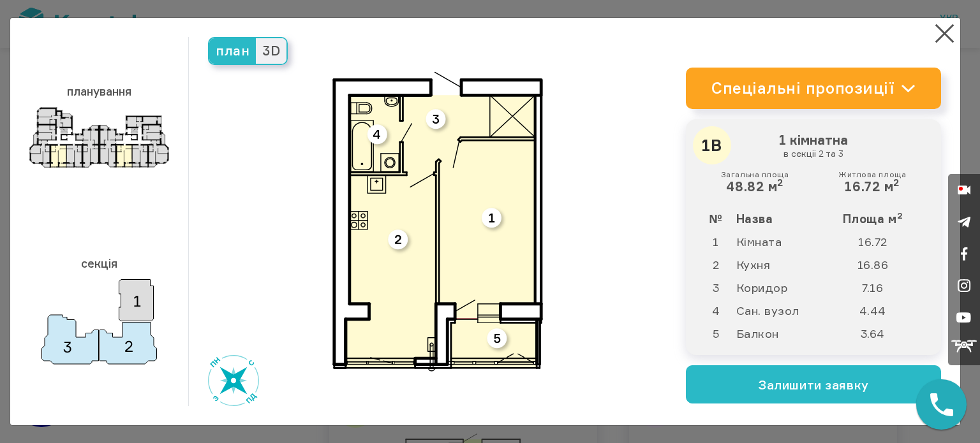 The image size is (980, 443). What do you see at coordinates (878, 218) in the screenshot?
I see `th: Площа м` at bounding box center [878, 218].